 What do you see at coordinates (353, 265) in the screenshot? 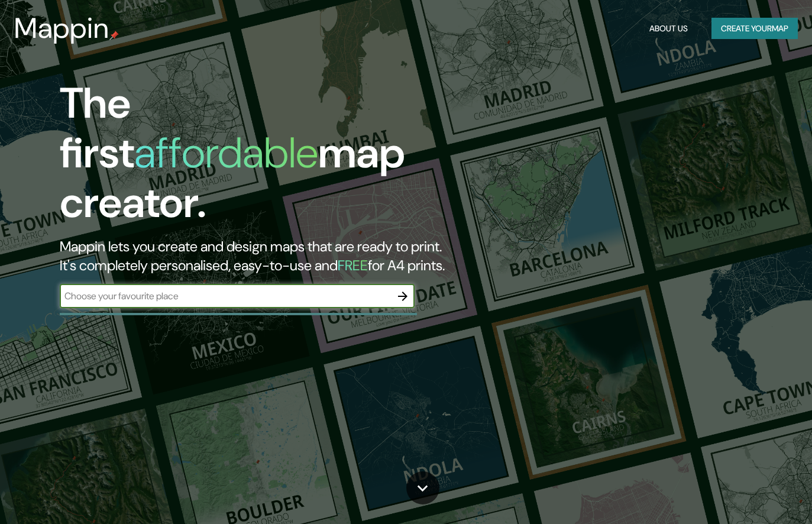
I see `h5: FREE` at bounding box center [353, 265].